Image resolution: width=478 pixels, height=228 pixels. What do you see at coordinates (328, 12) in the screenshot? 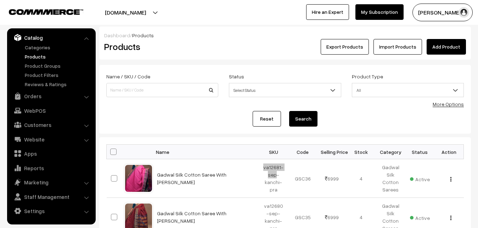
I see `a: Hire an Expert` at bounding box center [328, 12].